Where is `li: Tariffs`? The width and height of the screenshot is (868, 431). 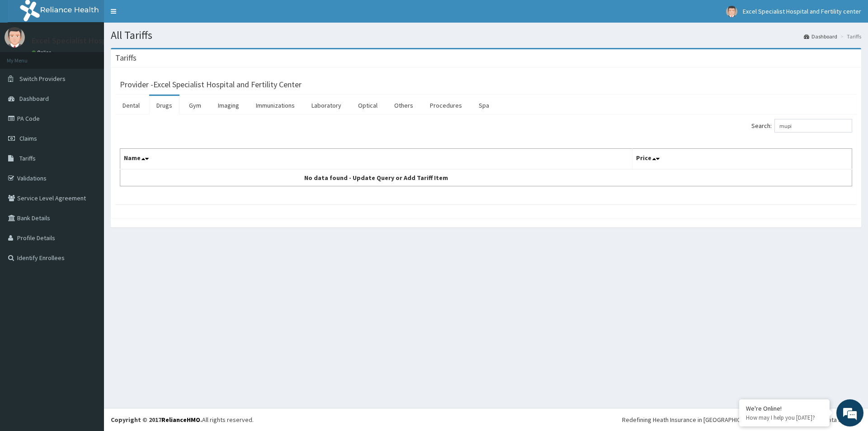 li: Tariffs is located at coordinates (849, 36).